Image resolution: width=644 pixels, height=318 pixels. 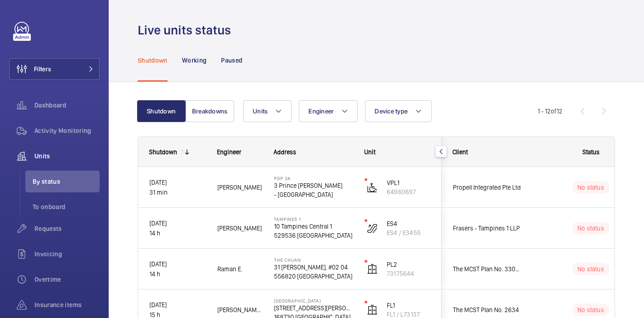 What do you see at coordinates (67, 279) in the screenshot?
I see `span: Overtime` at bounding box center [67, 279].